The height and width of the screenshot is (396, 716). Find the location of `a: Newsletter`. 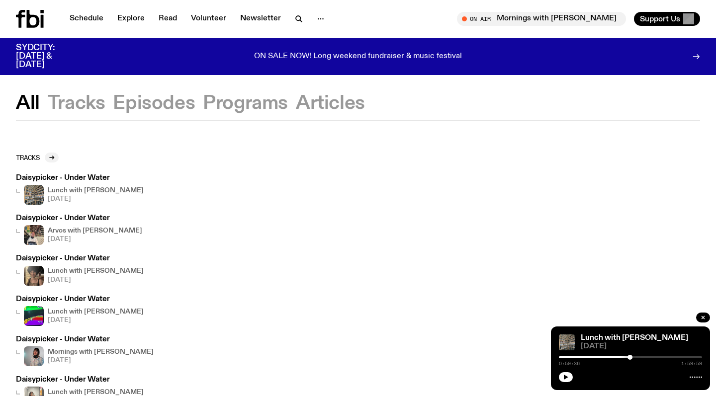

a: Newsletter is located at coordinates (261, 19).